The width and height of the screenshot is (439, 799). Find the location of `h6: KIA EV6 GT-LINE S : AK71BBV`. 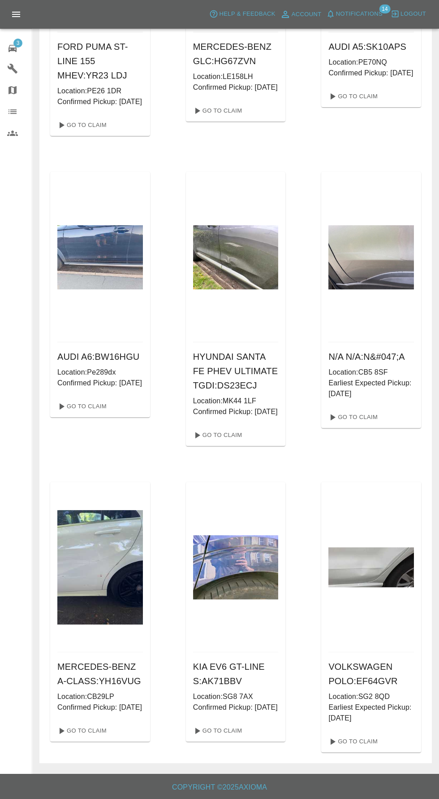

h6: KIA EV6 GT-LINE S : AK71BBV is located at coordinates (236, 674).